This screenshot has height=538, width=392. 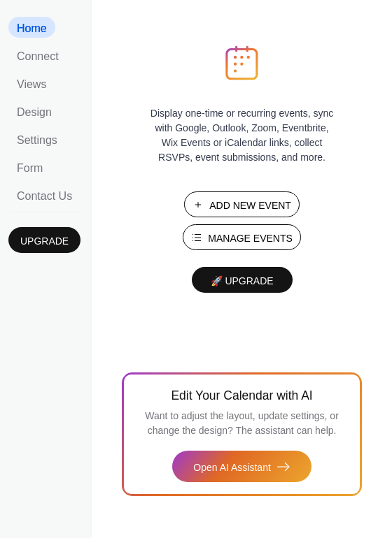 What do you see at coordinates (241, 396) in the screenshot?
I see `span: Edit Your Calendar with AI` at bounding box center [241, 396].